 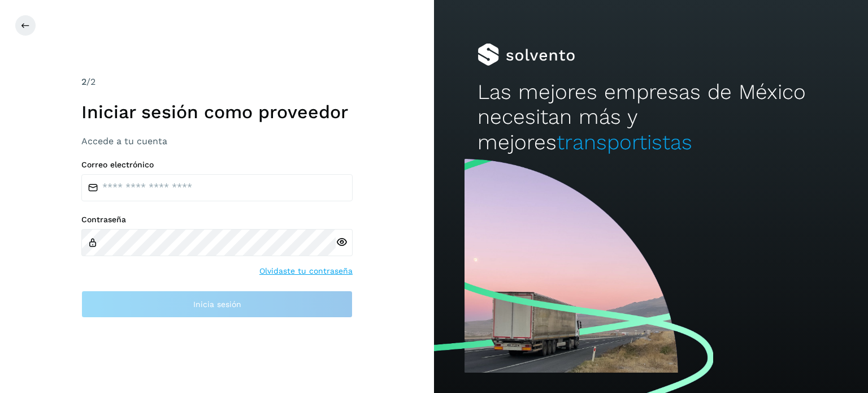 I want to click on h2: Las mejores empresas de México necesitan más y mejores, so click(x=651, y=117).